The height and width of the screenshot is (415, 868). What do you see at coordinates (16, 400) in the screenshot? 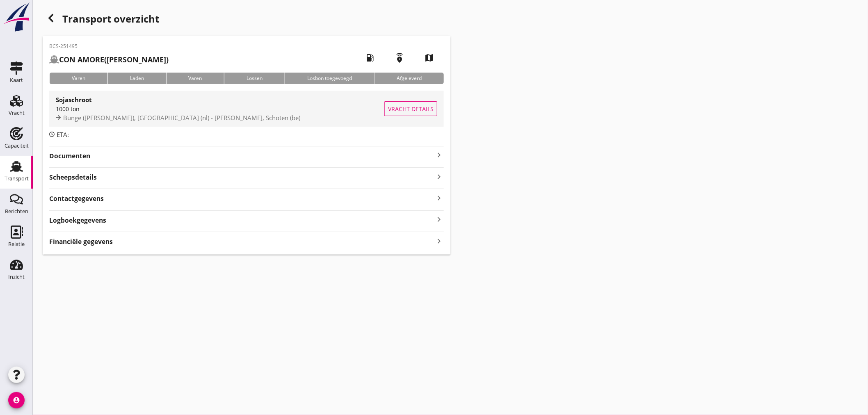
I see `i: account_circle` at bounding box center [16, 400].